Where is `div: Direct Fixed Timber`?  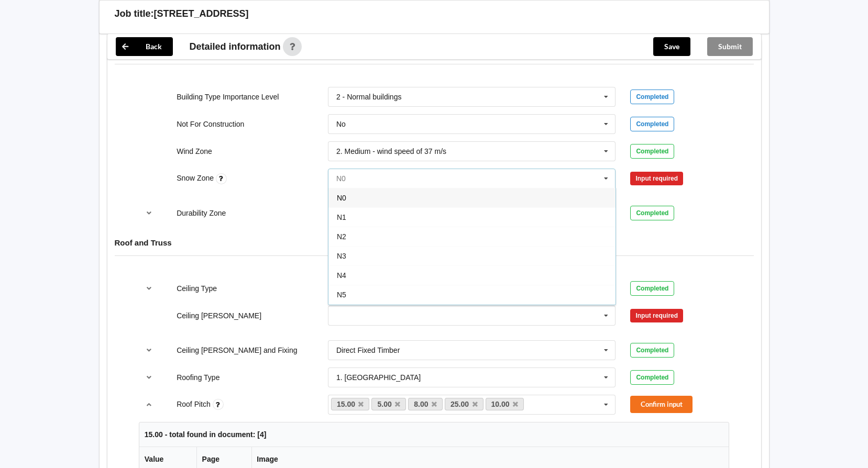
div: Direct Fixed Timber is located at coordinates (368, 350).